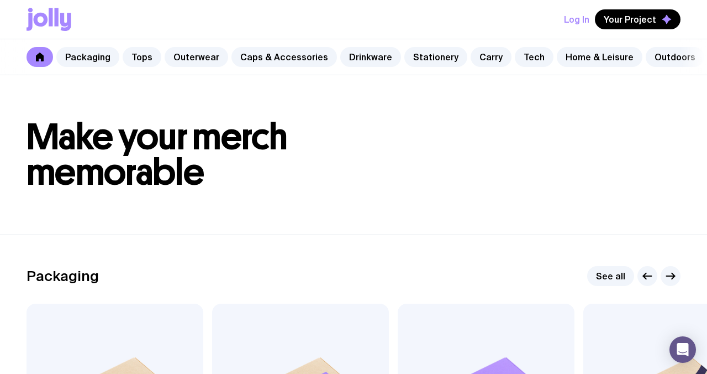  I want to click on span: Your Project, so click(630, 19).